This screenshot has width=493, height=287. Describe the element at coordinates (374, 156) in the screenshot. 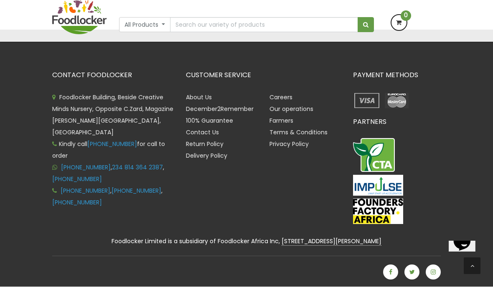

I see `img: CTA` at that location.